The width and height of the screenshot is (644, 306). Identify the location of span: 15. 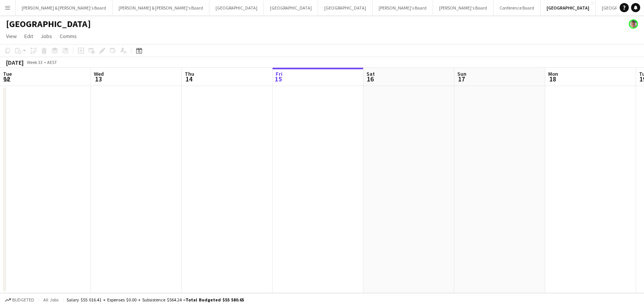
(278, 79).